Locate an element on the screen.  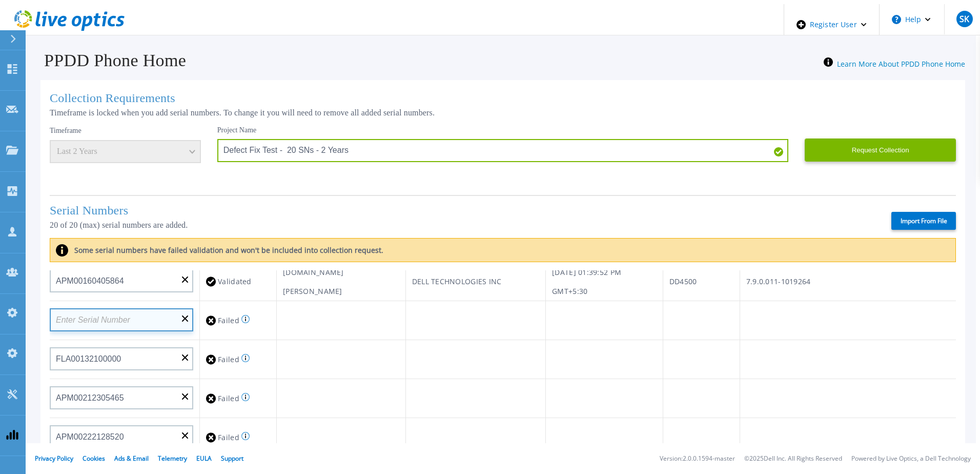
h1: PPDD Phone Home is located at coordinates (108, 61).